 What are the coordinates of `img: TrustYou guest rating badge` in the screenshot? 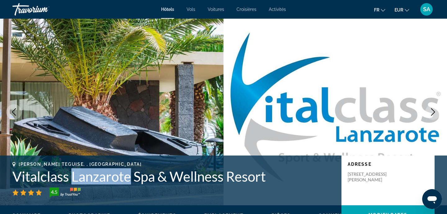 It's located at (65, 192).